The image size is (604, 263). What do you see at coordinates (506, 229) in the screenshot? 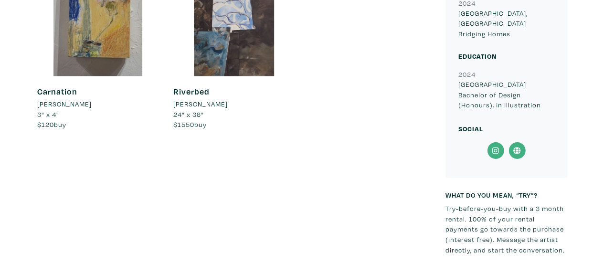
I see `p: Try-before-you-buy with a 3 month rental. 100% of your rental payments go towards the purchase (i...` at bounding box center [506, 229].